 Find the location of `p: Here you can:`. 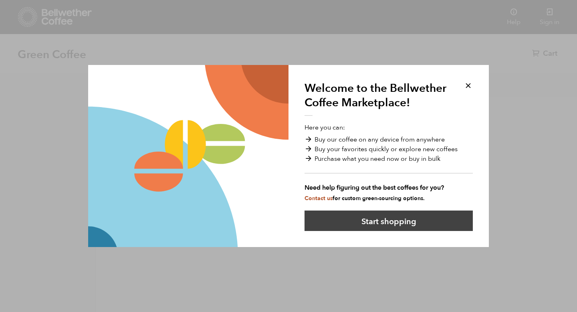

p: Here you can: is located at coordinates (389, 162).